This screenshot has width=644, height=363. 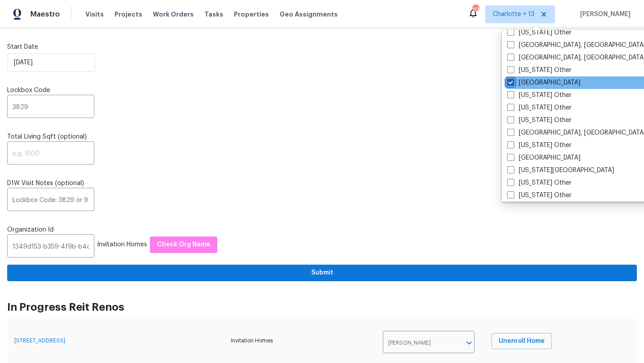 I want to click on h2: In Progress Reit Renos, so click(x=322, y=307).